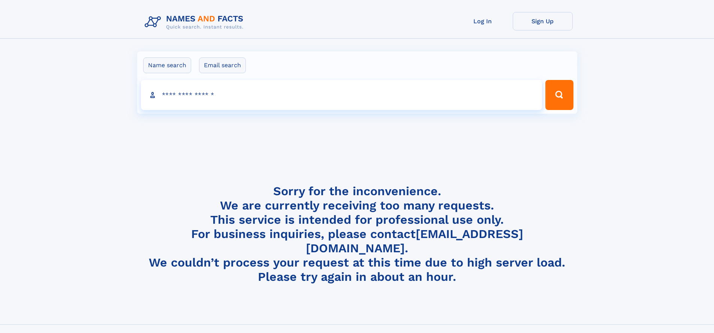 This screenshot has width=714, height=333. I want to click on label: Email search, so click(222, 65).